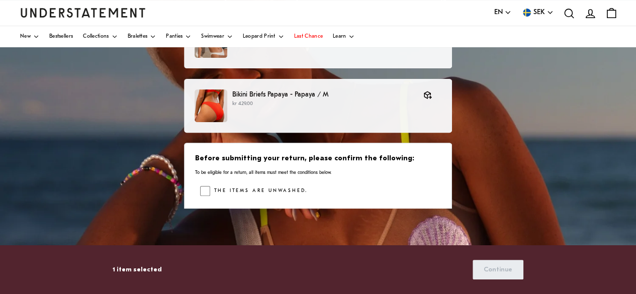  What do you see at coordinates (323, 104) in the screenshot?
I see `p: kr 429.00` at bounding box center [323, 104].